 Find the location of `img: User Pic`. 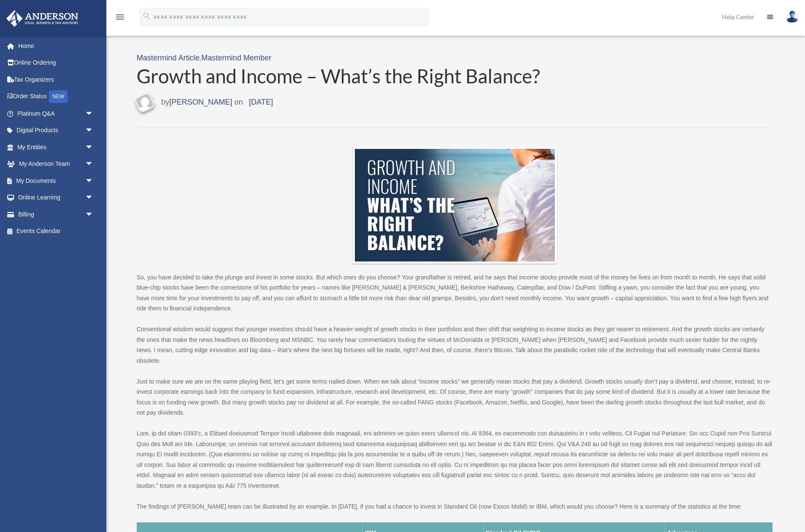

img: User Pic is located at coordinates (793, 17).